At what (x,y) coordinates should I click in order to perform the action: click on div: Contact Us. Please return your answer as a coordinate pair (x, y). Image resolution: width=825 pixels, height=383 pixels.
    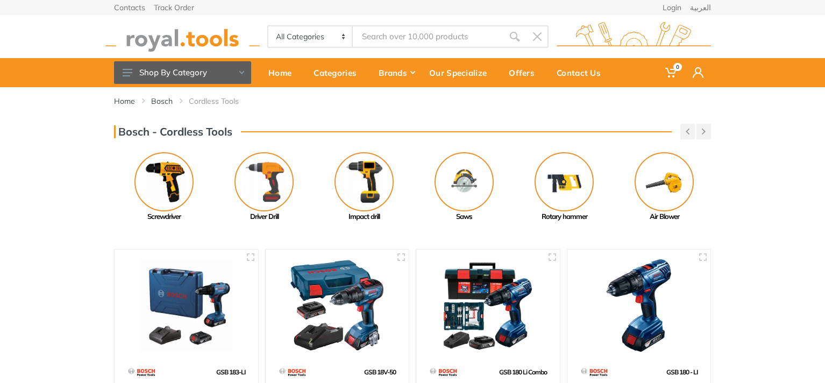
    Looking at the image, I should click on (582, 73).